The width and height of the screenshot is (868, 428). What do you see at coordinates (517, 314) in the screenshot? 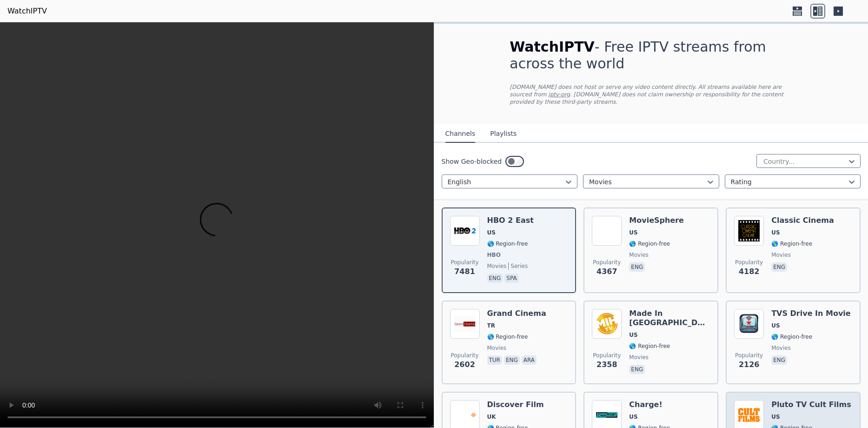
I see `h6: Grand Cinema` at bounding box center [517, 314].